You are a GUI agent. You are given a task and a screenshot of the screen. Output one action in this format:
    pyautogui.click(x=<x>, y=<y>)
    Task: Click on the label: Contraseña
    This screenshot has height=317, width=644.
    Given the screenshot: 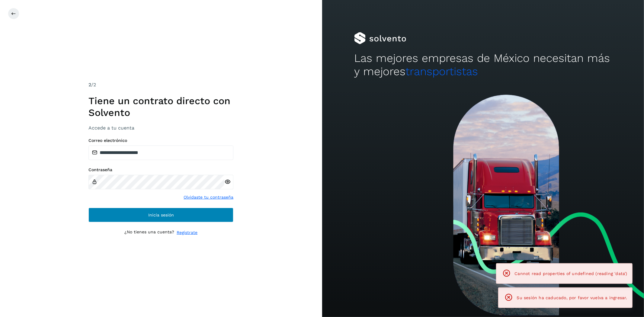 What is the action you would take?
    pyautogui.click(x=161, y=169)
    